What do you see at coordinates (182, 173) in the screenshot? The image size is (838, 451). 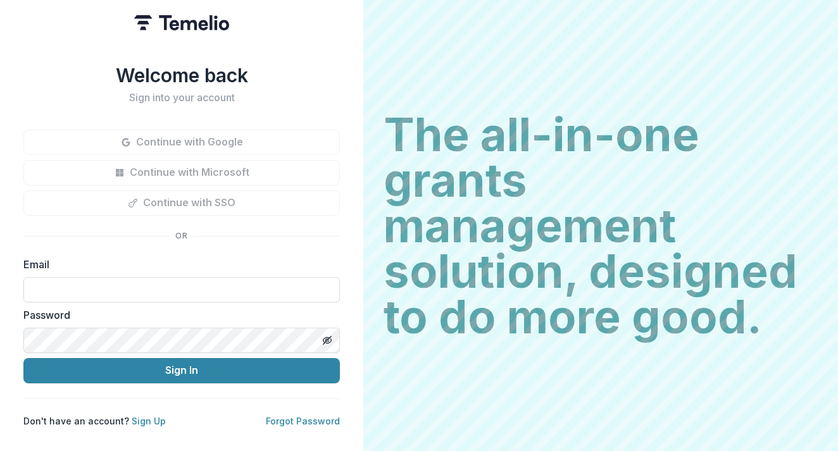 I see `button: Continue with Microsoft` at bounding box center [182, 173].